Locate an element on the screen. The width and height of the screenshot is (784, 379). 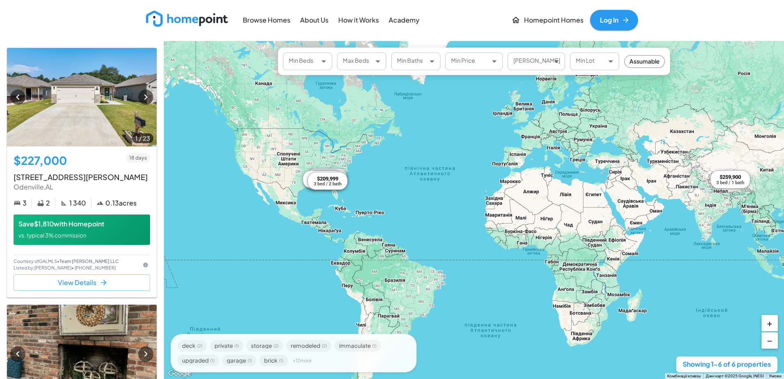
p: Homepoint Homes is located at coordinates (554, 20).